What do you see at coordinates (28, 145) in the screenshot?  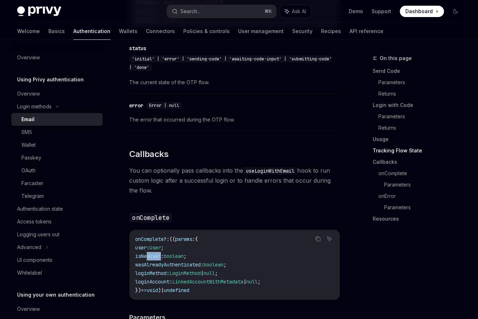 I see `div: Wallet` at bounding box center [28, 145].